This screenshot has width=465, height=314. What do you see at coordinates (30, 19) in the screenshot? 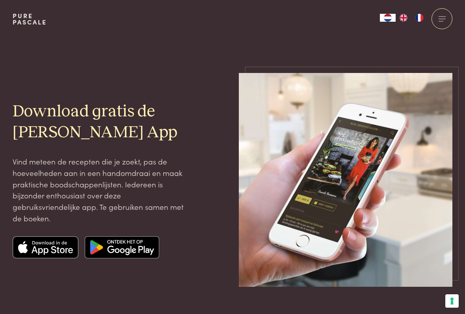
I see `a: PurePascale` at bounding box center [30, 19].